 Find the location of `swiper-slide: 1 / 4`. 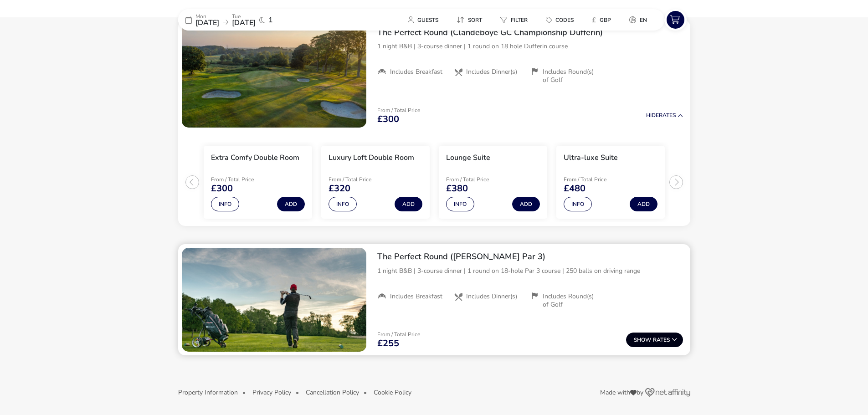

swiper-slide: 1 / 4 is located at coordinates (258, 182).